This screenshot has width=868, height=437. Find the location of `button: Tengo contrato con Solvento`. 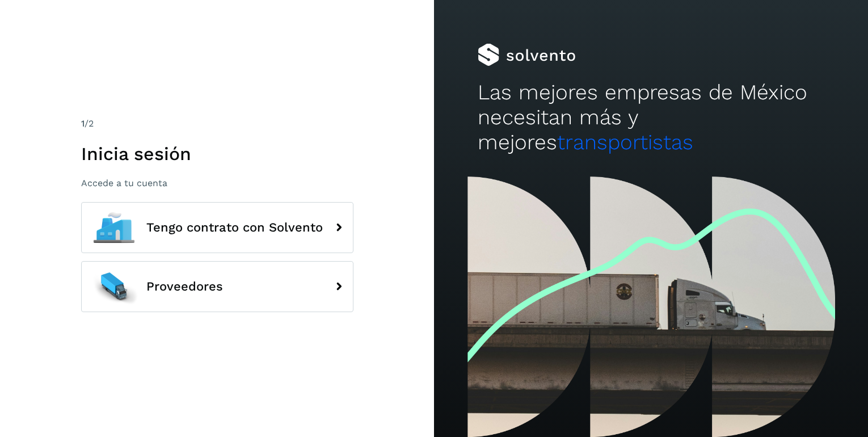

button: Tengo contrato con Solvento is located at coordinates (217, 227).